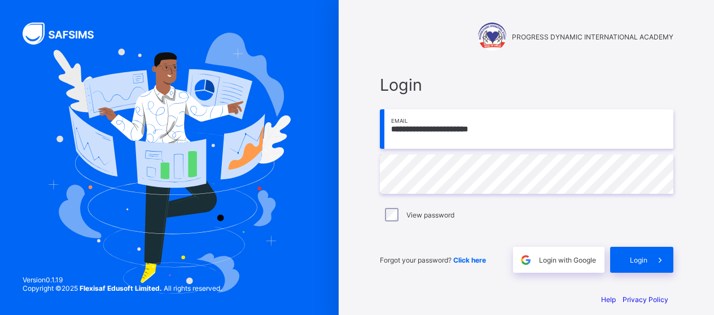 The height and width of the screenshot is (315, 714). I want to click on span: Click here, so click(470, 260).